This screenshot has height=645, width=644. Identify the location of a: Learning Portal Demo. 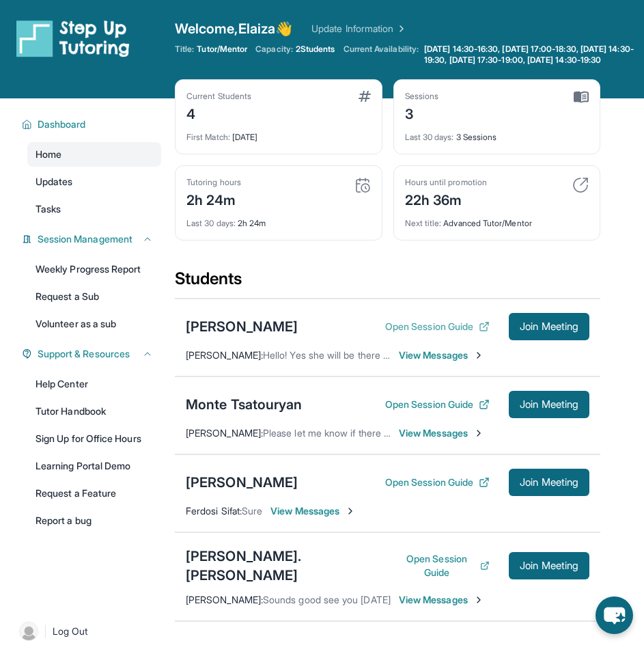
(94, 466).